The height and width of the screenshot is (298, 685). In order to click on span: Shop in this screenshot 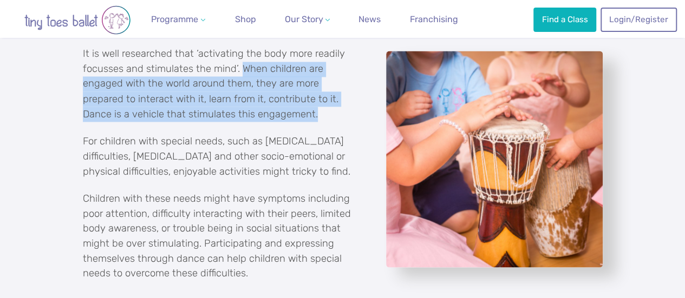, I will do `click(245, 19)`.